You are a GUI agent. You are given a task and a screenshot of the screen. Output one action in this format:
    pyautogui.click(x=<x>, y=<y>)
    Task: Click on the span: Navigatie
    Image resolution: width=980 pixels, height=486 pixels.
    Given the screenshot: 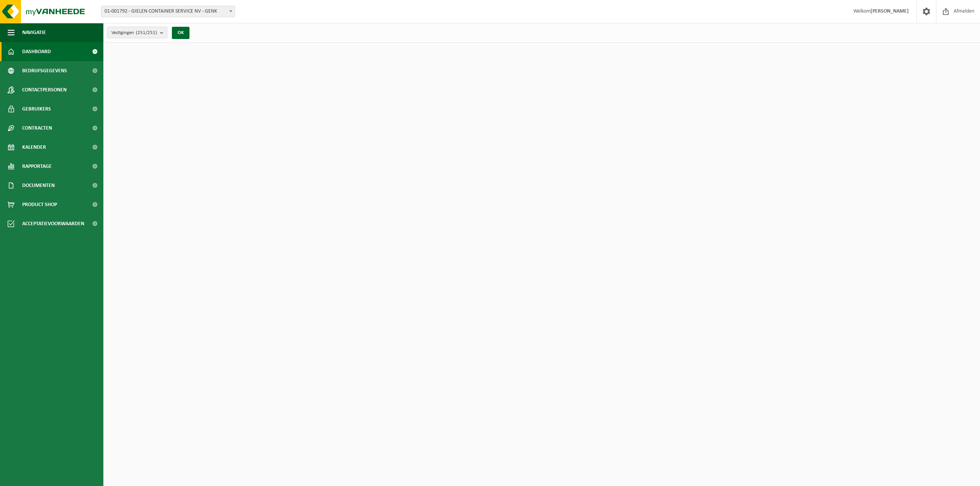 What is the action you would take?
    pyautogui.click(x=34, y=32)
    